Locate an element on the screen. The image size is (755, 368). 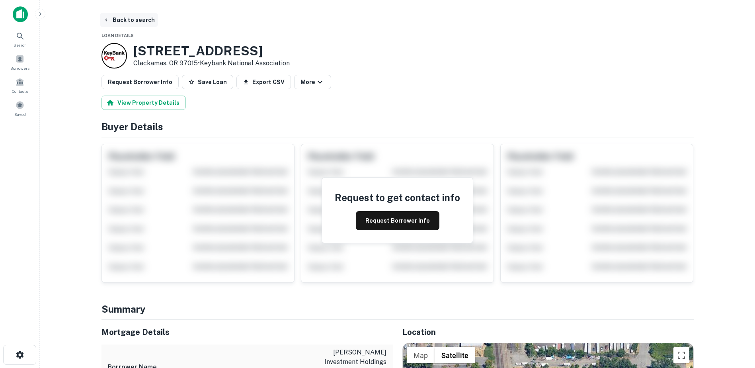
button: Show street map is located at coordinates (421, 355).